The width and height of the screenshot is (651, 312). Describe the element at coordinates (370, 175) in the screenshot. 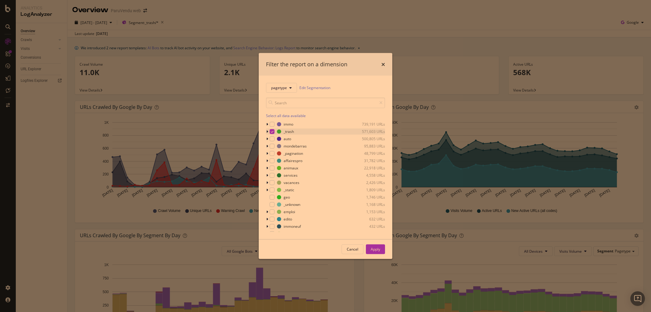

I see `div: 4,558 URLs` at that location.